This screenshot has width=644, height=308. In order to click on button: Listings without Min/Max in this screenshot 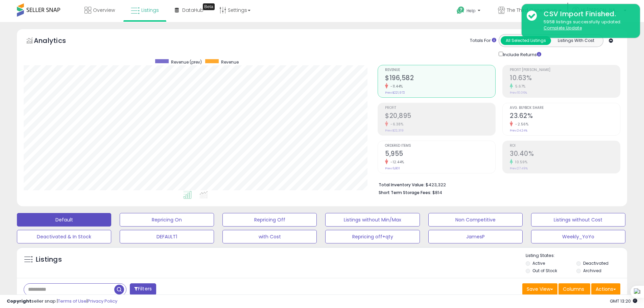, I will do `click(372, 220)`.